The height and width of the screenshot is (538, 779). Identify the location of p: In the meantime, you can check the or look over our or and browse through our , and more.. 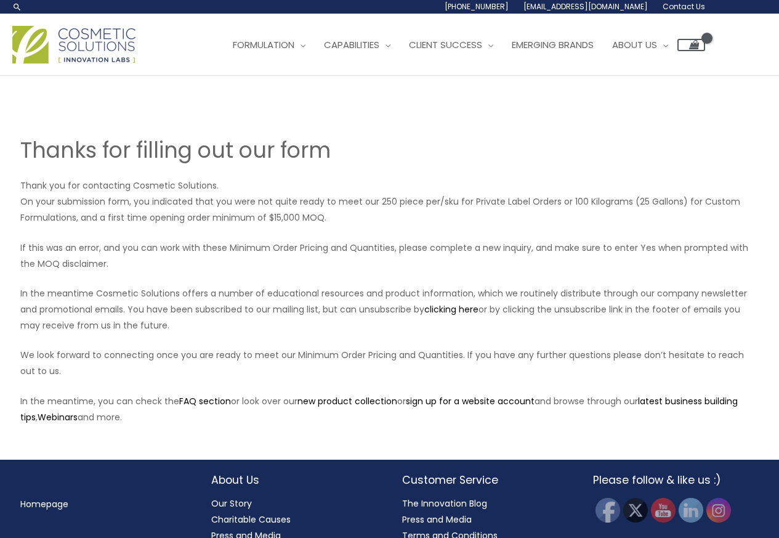
(390, 409).